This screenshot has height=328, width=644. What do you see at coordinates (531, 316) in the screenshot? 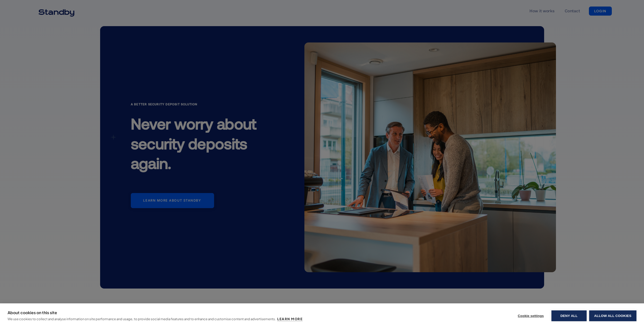
I see `button: Cookie settings` at bounding box center [531, 316].